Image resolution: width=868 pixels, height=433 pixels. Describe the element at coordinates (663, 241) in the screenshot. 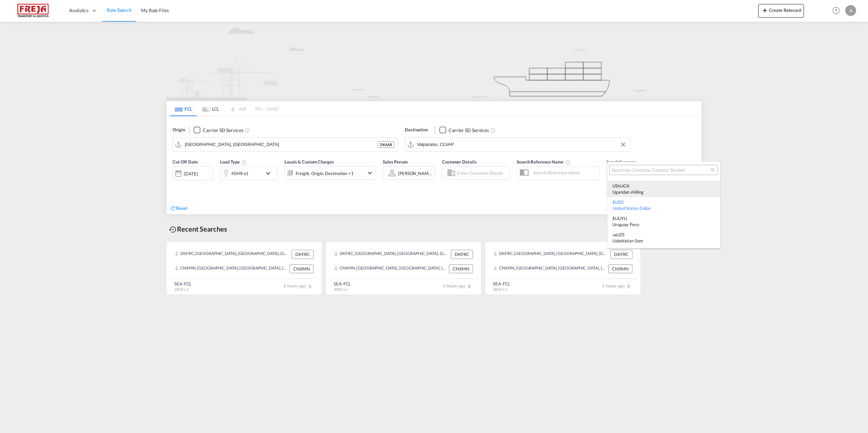

I see `div: Uzbekistan Som` at that location.